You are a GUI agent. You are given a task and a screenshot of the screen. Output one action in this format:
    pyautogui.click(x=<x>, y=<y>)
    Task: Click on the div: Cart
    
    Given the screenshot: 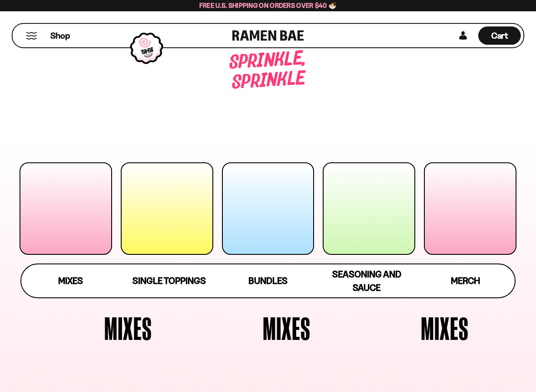 What is the action you would take?
    pyautogui.click(x=500, y=36)
    